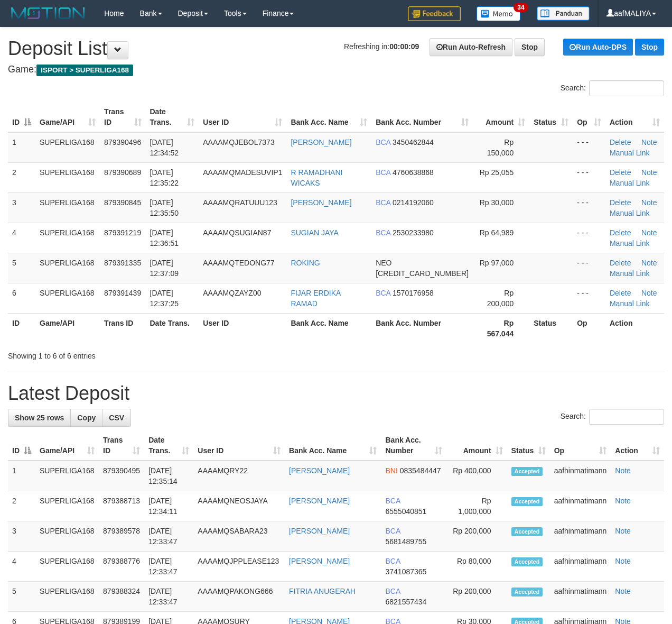  What do you see at coordinates (238, 262) in the screenshot?
I see `span: AAAAMQTEDONG77` at bounding box center [238, 262].